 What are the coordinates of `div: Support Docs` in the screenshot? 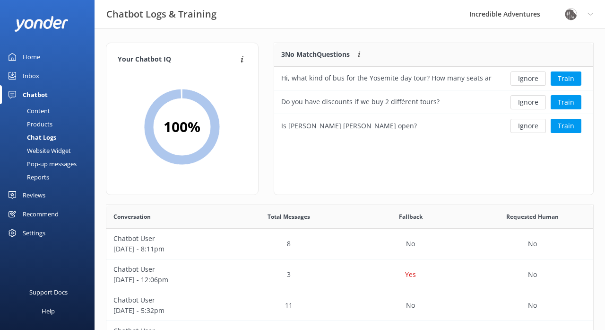 It's located at (48, 292).